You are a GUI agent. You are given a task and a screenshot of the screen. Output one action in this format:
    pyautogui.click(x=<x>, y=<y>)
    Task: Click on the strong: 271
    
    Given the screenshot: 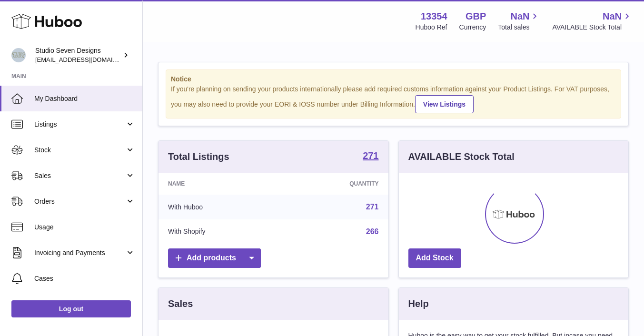 What is the action you would take?
    pyautogui.click(x=370, y=156)
    